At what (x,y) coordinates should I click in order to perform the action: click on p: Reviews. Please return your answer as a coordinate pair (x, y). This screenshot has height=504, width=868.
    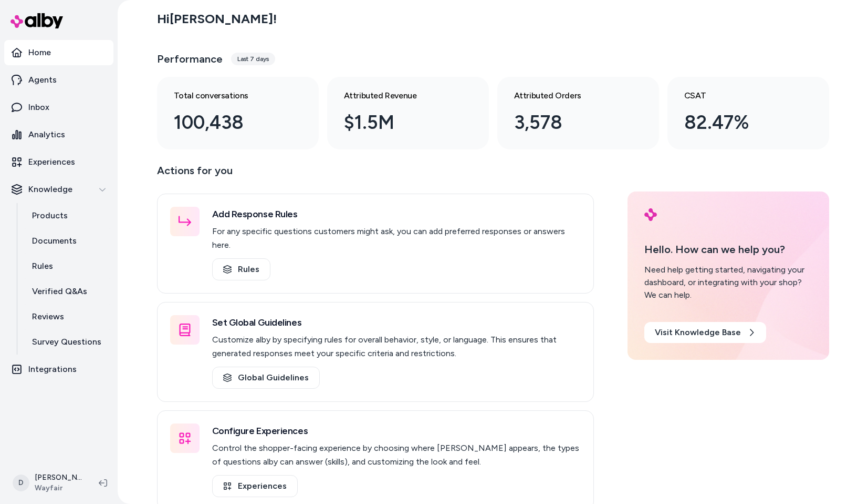
    Looking at the image, I should click on (48, 316).